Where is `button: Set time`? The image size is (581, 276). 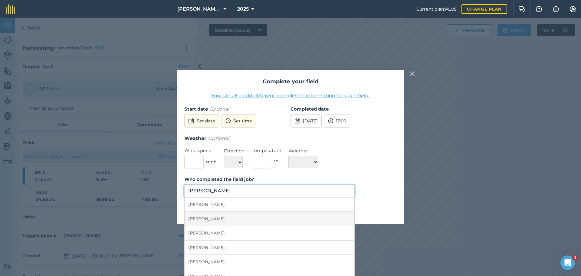
button: Set time is located at coordinates (239, 121).